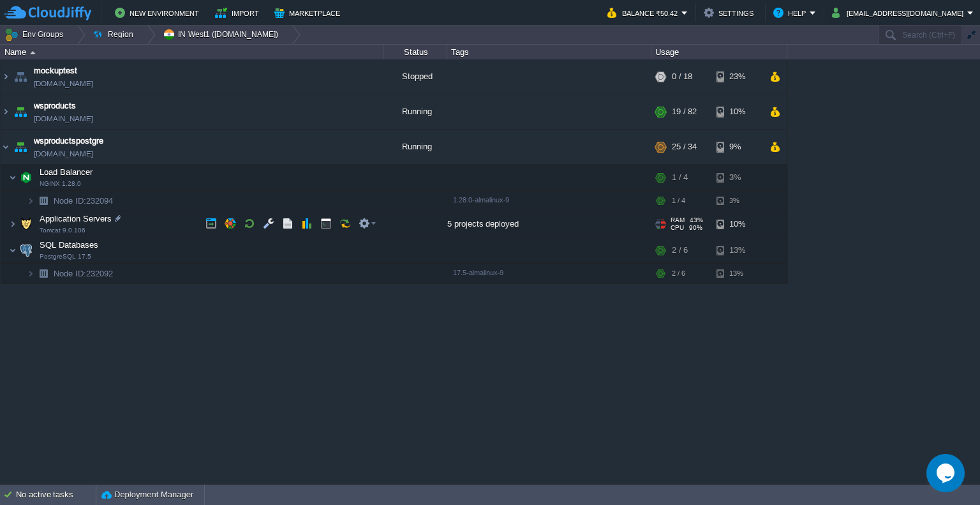 Image resolution: width=980 pixels, height=505 pixels. Describe the element at coordinates (731, 13) in the screenshot. I see `button: Settings` at that location.